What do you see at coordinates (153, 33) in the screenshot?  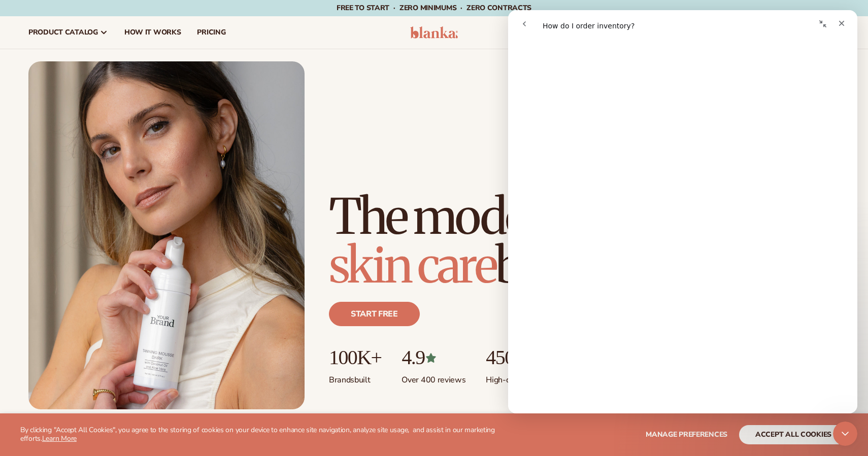 I see `span: How It Works` at bounding box center [153, 33].